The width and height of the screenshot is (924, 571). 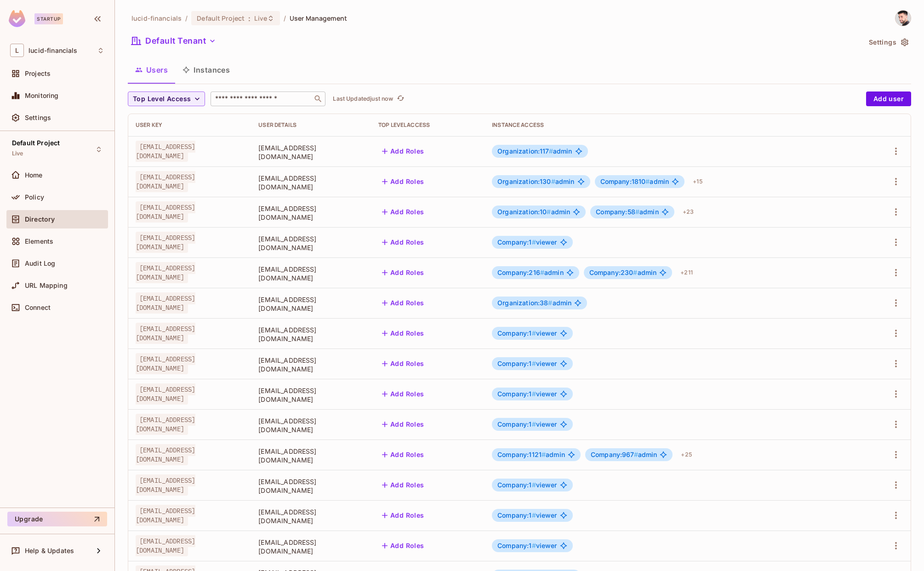 I want to click on span: Help & Updates, so click(x=49, y=550).